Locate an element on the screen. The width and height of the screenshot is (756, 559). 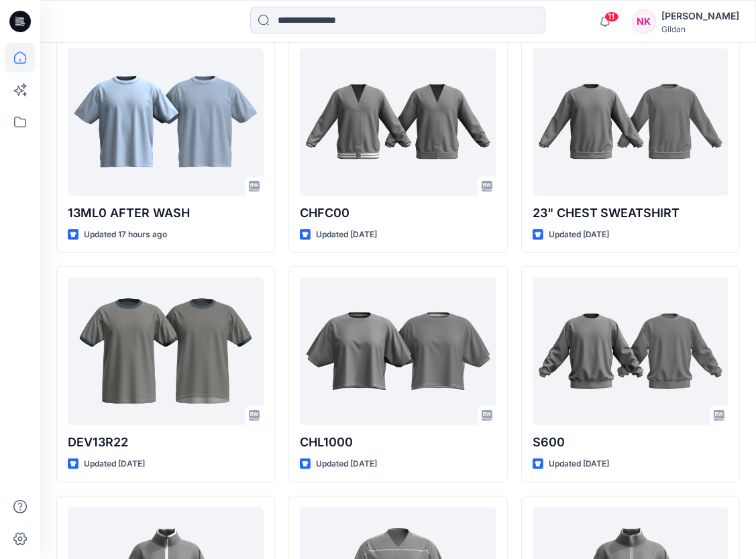
p: S600 is located at coordinates (631, 442).